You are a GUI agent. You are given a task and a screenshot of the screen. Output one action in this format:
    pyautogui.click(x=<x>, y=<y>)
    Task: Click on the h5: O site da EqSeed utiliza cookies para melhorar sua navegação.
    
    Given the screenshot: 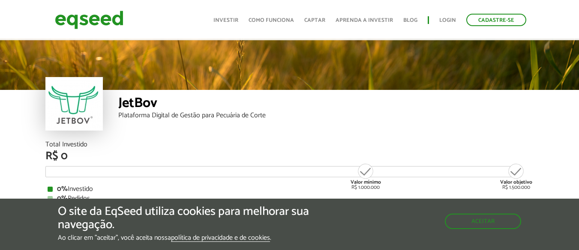 What is the action you would take?
    pyautogui.click(x=197, y=219)
    